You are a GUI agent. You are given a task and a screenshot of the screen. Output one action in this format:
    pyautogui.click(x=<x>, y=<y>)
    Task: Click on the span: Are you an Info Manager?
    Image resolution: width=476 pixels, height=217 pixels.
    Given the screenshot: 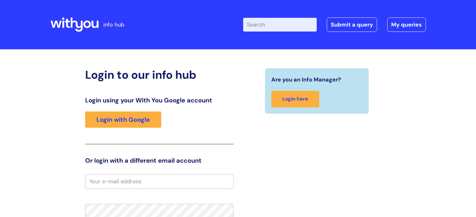 What is the action you would take?
    pyautogui.click(x=306, y=80)
    